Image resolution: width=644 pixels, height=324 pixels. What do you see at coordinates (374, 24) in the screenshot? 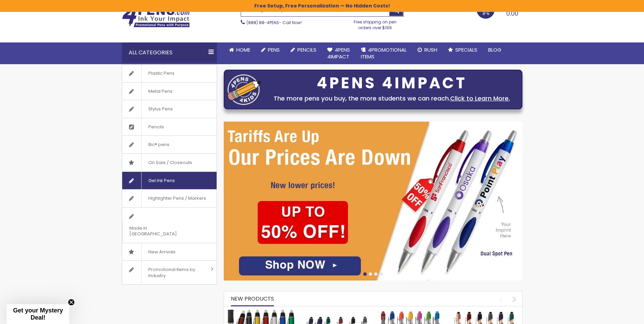
I see `div: Free shipping on pen orders over $199` at bounding box center [374, 24].